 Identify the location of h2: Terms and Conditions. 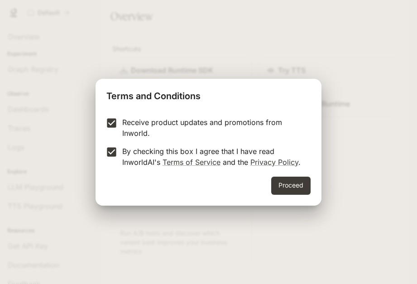
(208, 94).